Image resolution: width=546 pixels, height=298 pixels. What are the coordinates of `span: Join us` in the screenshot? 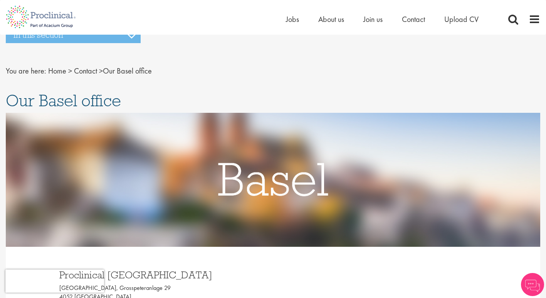 It's located at (373, 19).